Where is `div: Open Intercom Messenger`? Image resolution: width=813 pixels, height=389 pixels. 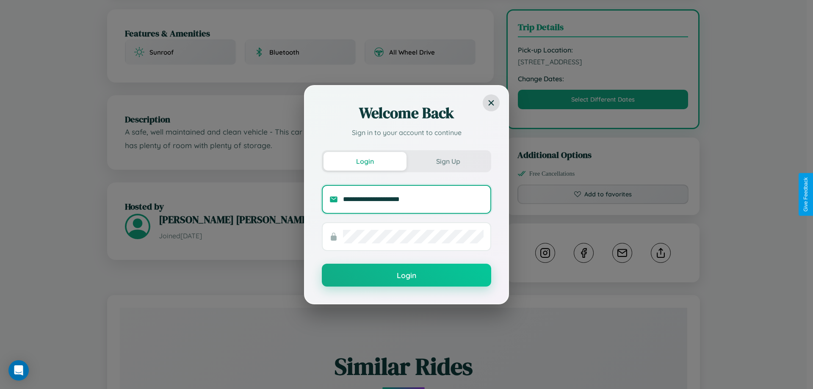
div: Open Intercom Messenger is located at coordinates (19, 370).